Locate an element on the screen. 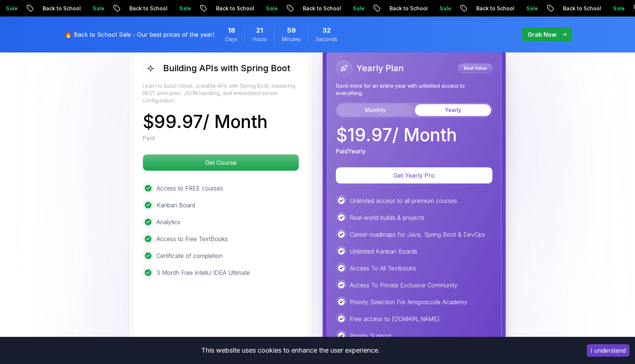 The width and height of the screenshot is (635, 364). p: Paid Yearly is located at coordinates (350, 151).